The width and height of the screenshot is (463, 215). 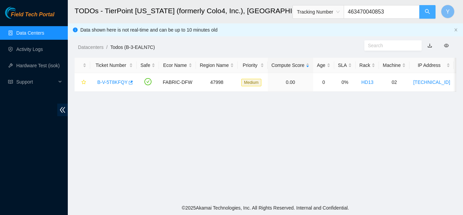 What do you see at coordinates (430, 45) in the screenshot?
I see `button: download` at bounding box center [430, 45].